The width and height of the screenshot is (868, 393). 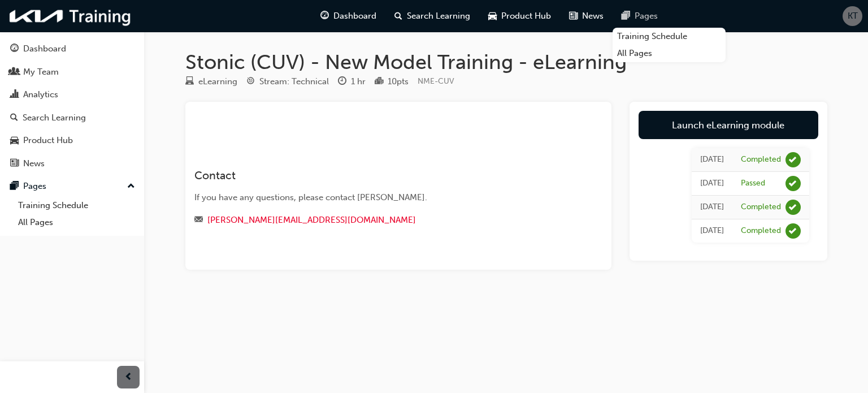 I want to click on div: Tue Aug 31 2021 00:00:00 GMT+1000 (Australian Eastern Standard Time), so click(x=712, y=230).